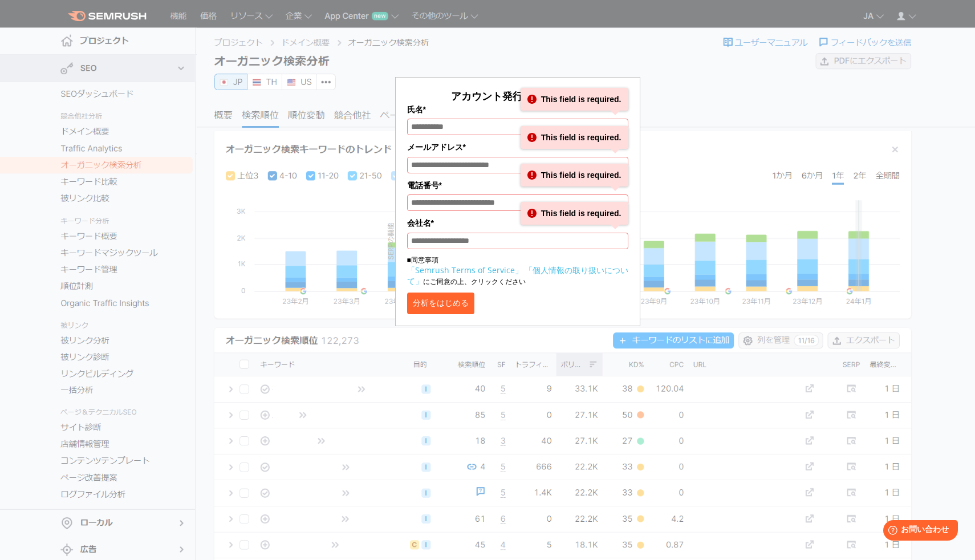  What do you see at coordinates (517, 185) in the screenshot?
I see `label: 電話番号*` at bounding box center [517, 185].